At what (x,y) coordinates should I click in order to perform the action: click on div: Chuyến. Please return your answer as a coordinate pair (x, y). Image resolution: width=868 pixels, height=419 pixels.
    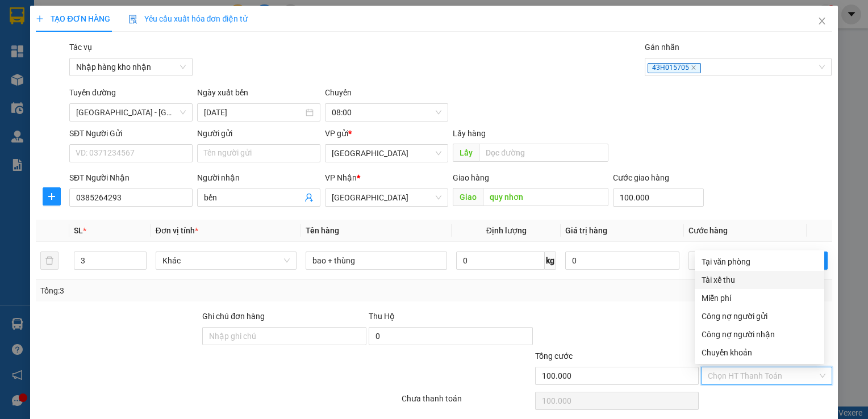
    Looking at the image, I should click on (386, 95).